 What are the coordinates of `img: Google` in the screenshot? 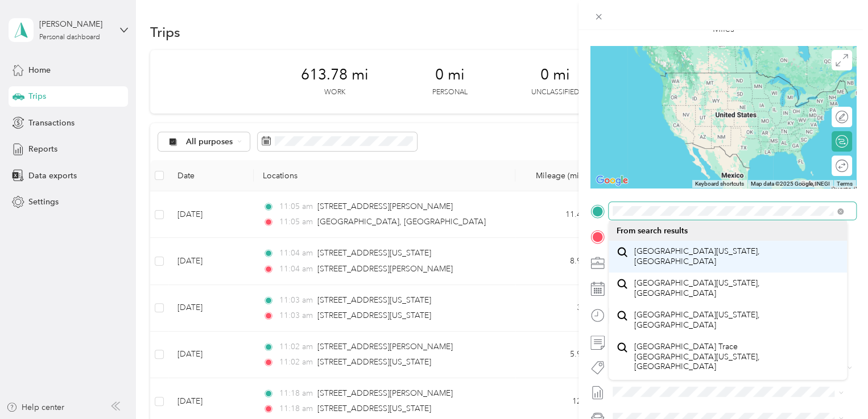 It's located at (612, 180).